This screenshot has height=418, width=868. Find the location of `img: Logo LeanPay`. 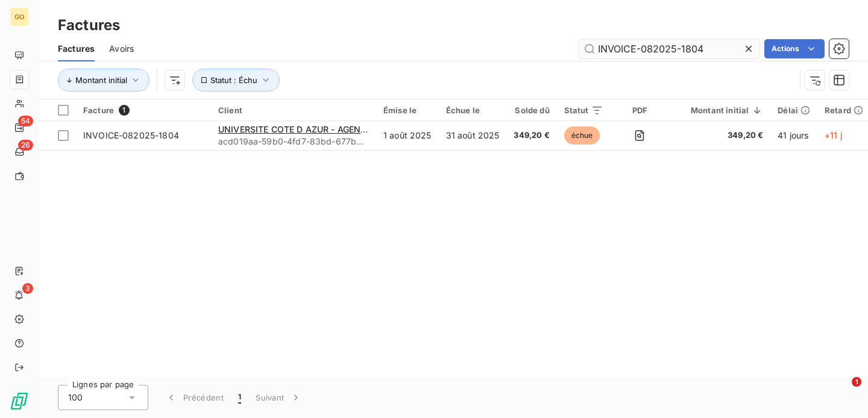

img: Logo LeanPay is located at coordinates (20, 401).